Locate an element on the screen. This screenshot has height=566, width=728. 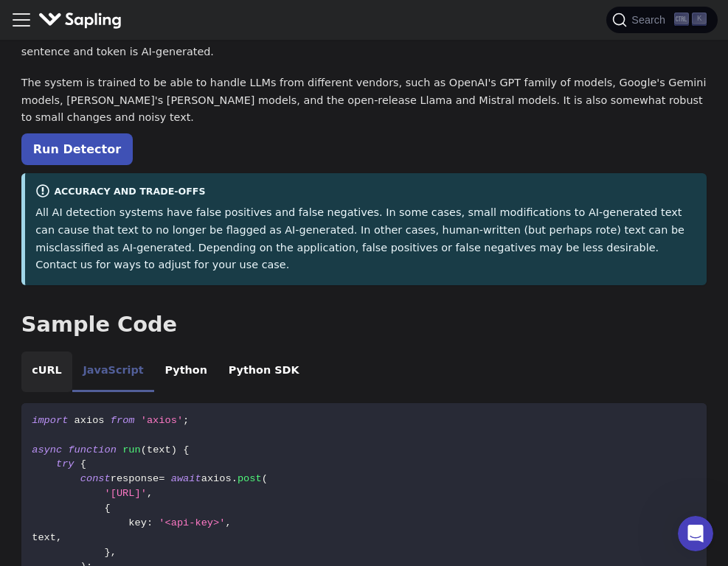
span: run is located at coordinates (131, 450).